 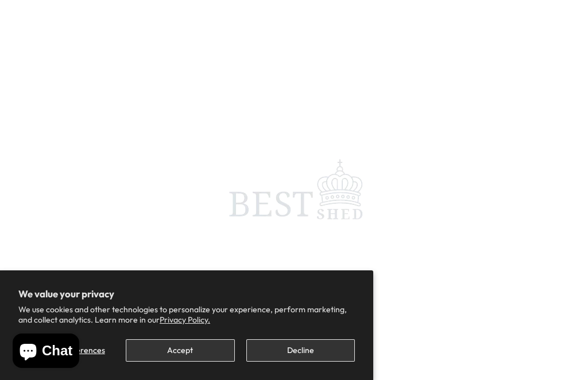 I want to click on button: Decline, so click(x=300, y=351).